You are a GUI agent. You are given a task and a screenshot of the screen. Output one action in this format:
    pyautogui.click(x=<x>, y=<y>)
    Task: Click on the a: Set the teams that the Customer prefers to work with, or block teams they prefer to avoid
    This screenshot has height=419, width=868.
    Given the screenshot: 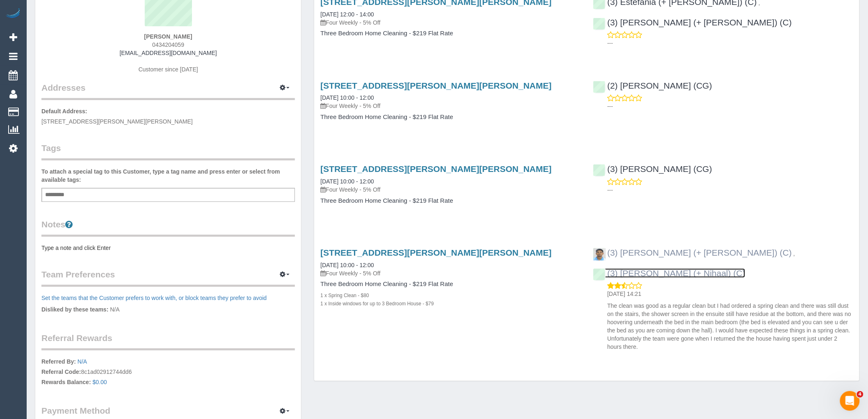 What is the action you would take?
    pyautogui.click(x=154, y=298)
    